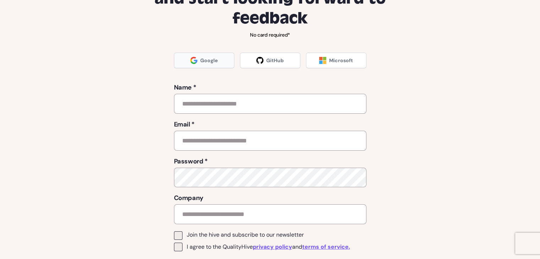 The image size is (540, 259). Describe the element at coordinates (270, 35) in the screenshot. I see `p: No card required*` at that location.